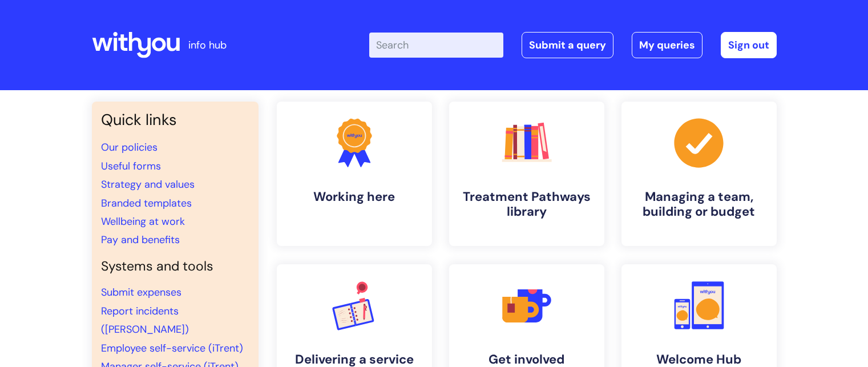 This screenshot has height=367, width=868. I want to click on h4: Delivering a service, so click(355, 359).